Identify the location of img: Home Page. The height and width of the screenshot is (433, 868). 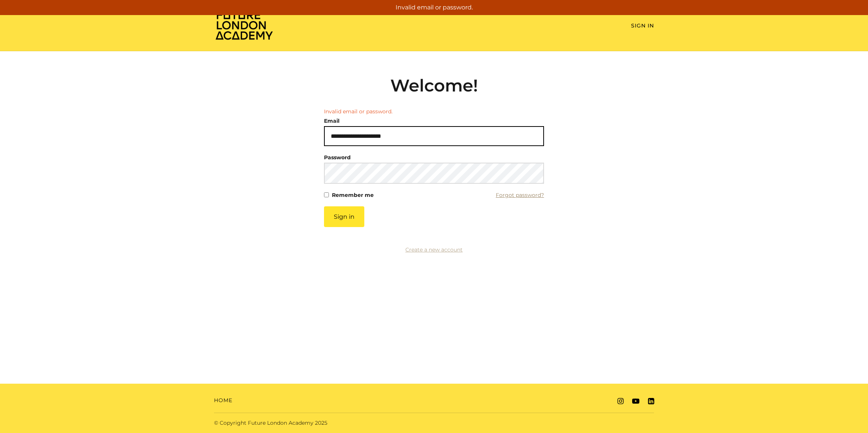
(244, 25).